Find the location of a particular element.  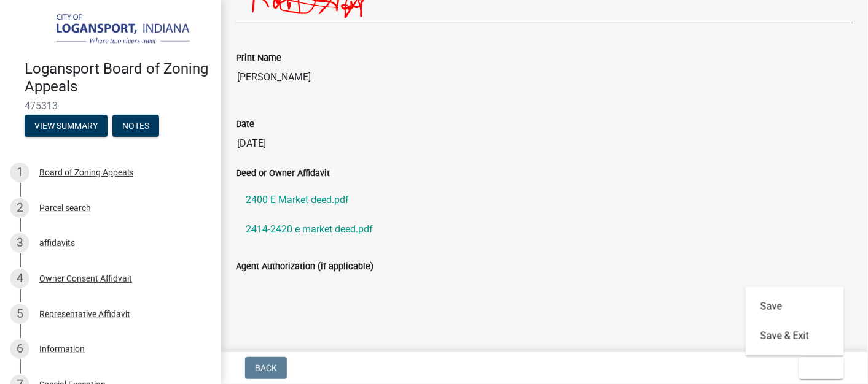

button: Save & Exit is located at coordinates (795, 336).